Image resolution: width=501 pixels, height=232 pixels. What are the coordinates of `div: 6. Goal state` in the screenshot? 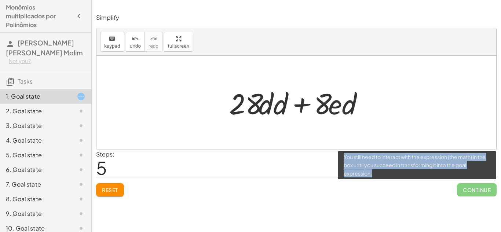 It's located at (35, 170).